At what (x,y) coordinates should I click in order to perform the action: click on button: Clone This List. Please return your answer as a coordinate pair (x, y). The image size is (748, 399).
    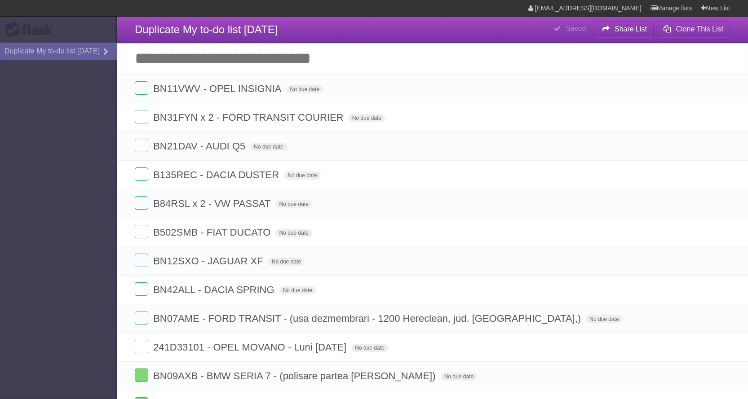
    Looking at the image, I should click on (693, 29).